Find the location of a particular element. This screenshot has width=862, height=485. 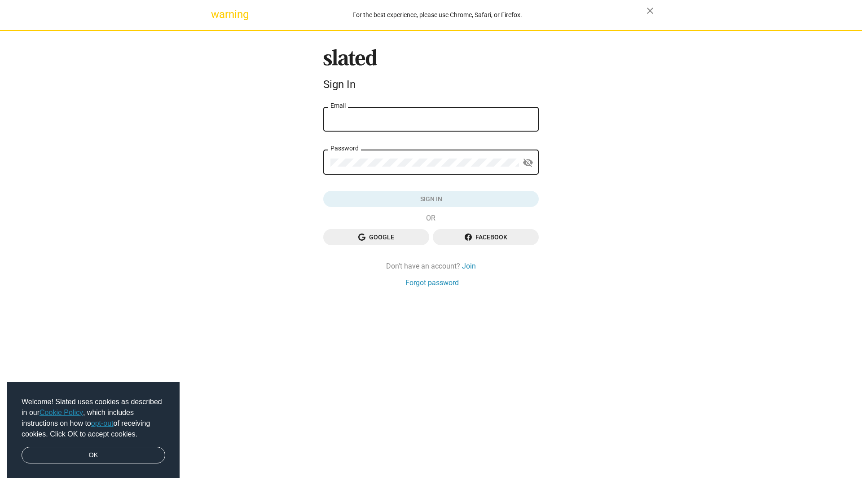

a: Forgot password is located at coordinates (432, 282).